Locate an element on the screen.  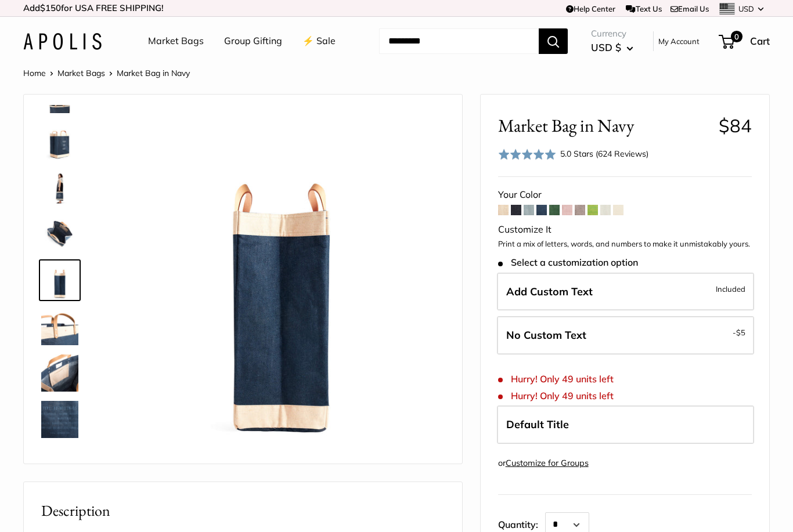
span: USD is located at coordinates (746, 9).